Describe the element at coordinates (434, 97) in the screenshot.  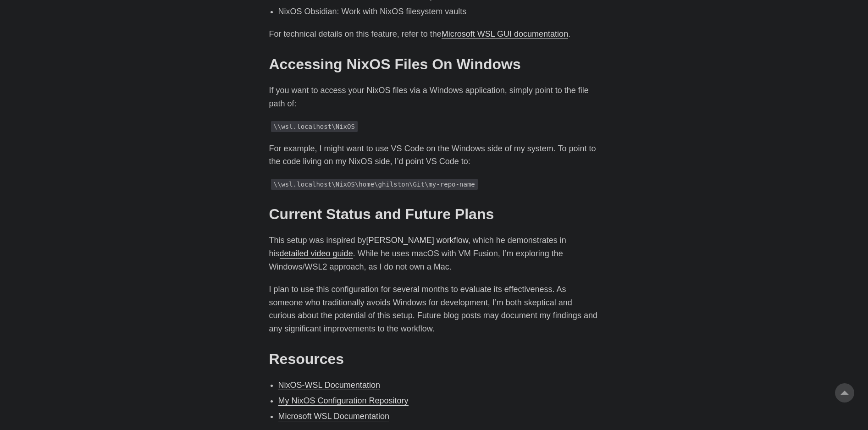
I see `p: If you want to access your NixOS files via a Windows application, simply point to the file path of:` at that location.